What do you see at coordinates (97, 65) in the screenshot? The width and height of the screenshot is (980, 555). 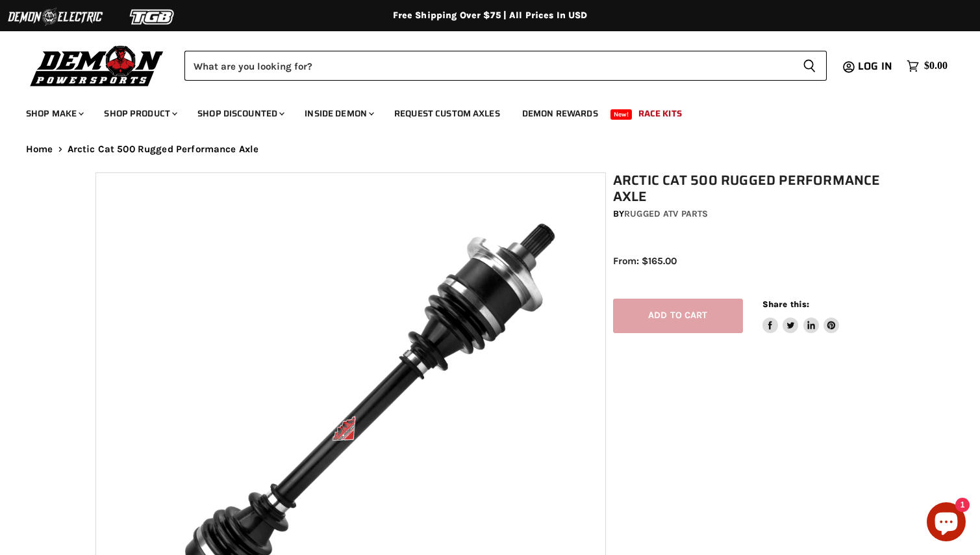 I see `img: Demon Powersports` at bounding box center [97, 65].